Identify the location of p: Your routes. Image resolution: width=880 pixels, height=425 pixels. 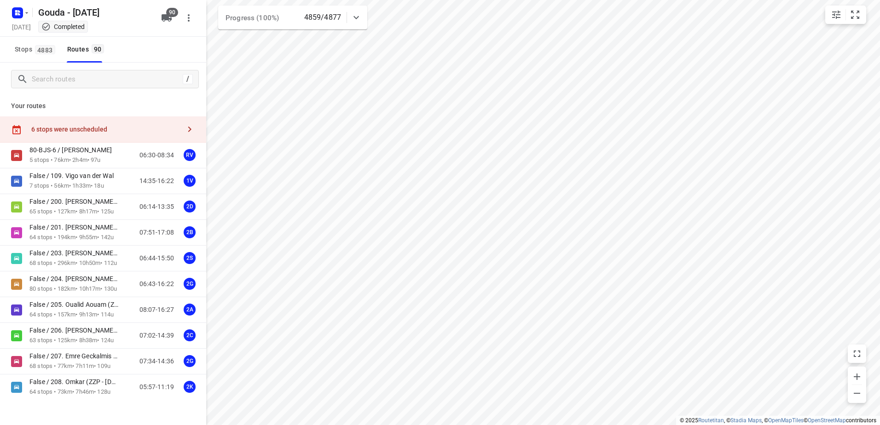
(103, 106).